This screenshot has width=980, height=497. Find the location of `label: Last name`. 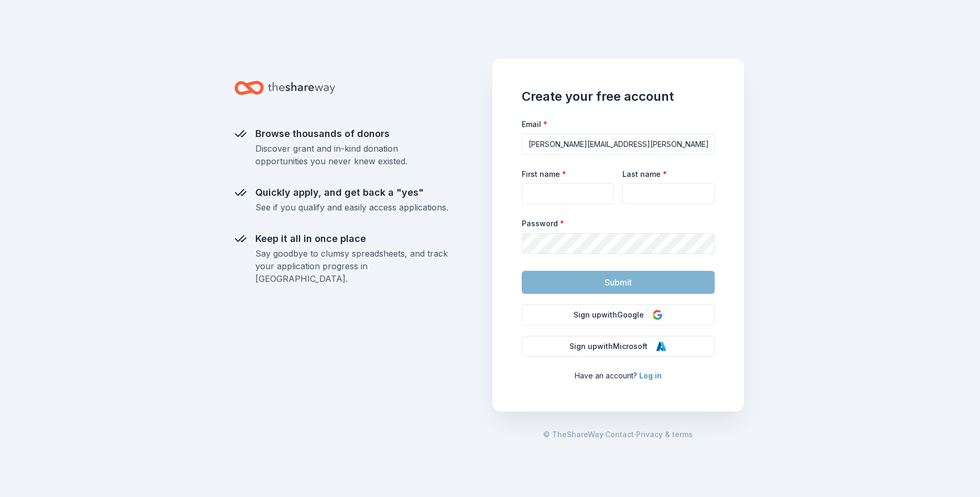

label: Last name is located at coordinates (645, 174).